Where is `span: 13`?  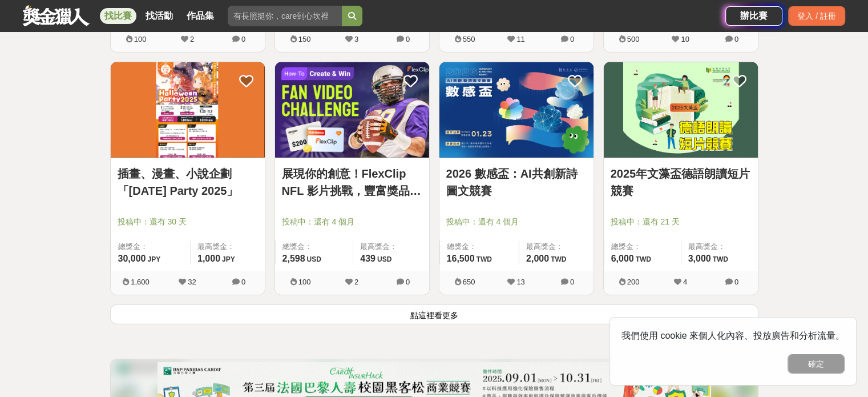 span: 13 is located at coordinates (521, 282).